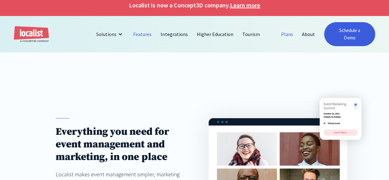  I want to click on a: Tourism, so click(251, 34).